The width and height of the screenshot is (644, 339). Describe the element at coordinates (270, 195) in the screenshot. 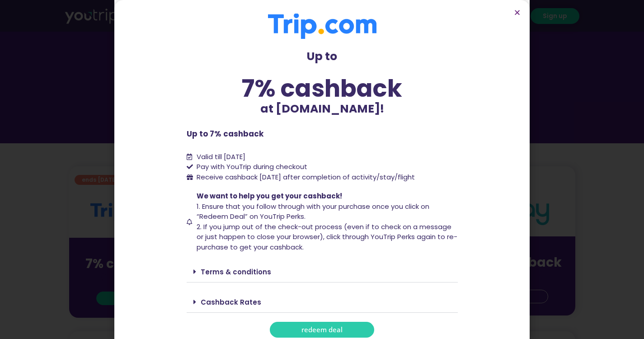

I see `span: We want to help you get your cashback!` at that location.